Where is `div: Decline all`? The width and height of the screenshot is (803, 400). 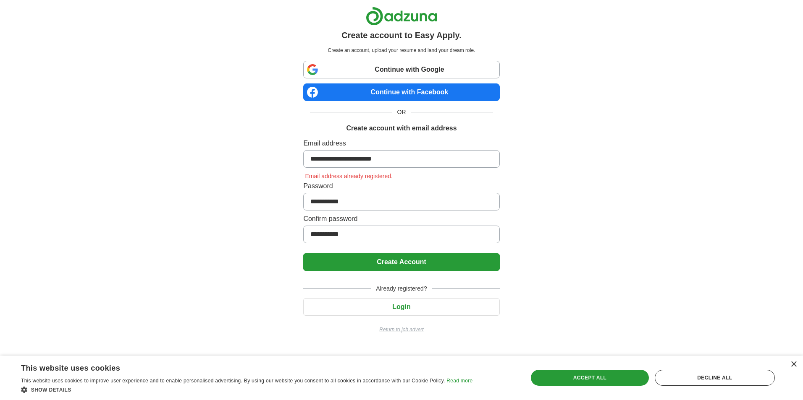
div: Decline all is located at coordinates (714, 378).